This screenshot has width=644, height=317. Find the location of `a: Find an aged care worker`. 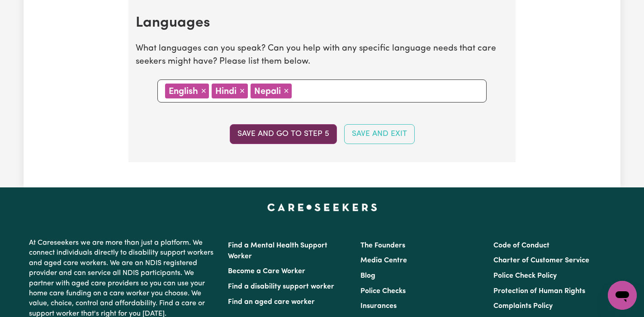

a: Find an aged care worker is located at coordinates (272, 302).